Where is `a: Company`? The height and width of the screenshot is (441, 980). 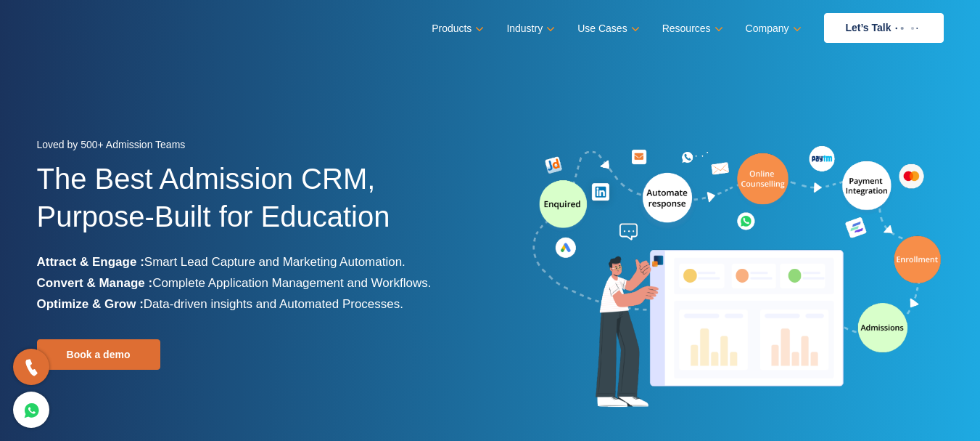 a: Company is located at coordinates (773, 28).